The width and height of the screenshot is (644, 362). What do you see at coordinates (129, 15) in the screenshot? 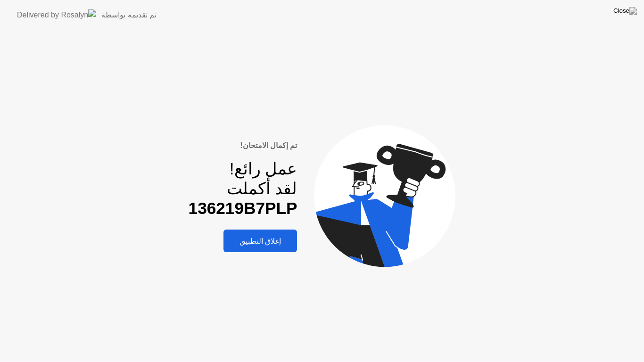
I see `div: تم تقديمه بواسطة` at bounding box center [129, 15].